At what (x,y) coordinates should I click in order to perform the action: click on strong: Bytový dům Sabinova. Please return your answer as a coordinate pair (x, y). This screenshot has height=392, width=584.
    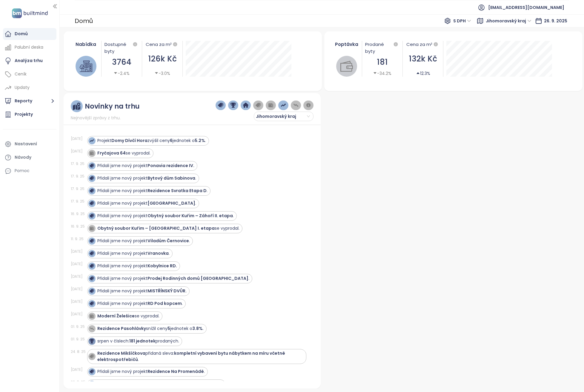
    Looking at the image, I should click on (172, 178).